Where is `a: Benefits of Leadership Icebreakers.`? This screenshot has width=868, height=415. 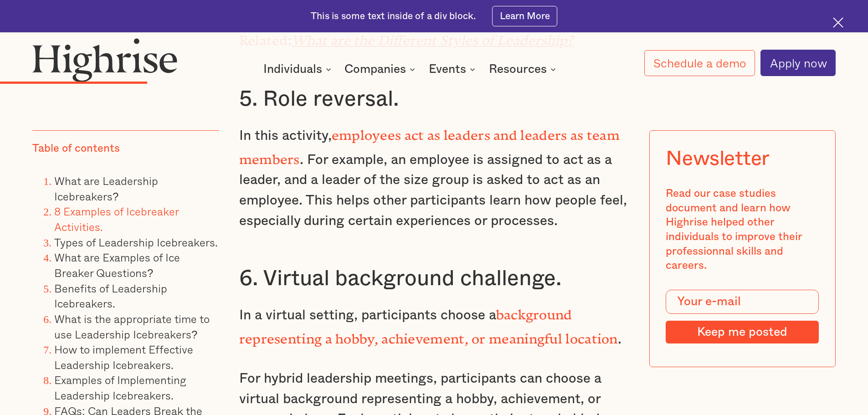 a: Benefits of Leadership Icebreakers. is located at coordinates (111, 296).